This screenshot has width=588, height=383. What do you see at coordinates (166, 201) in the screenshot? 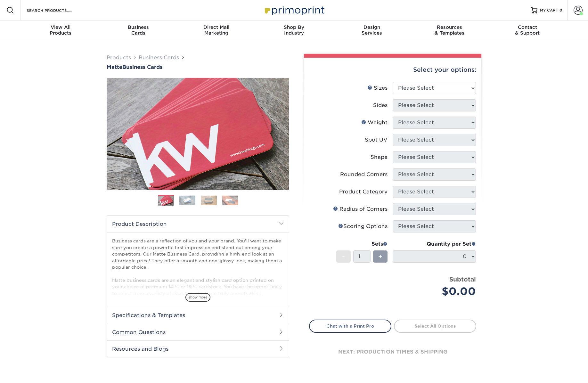
I see `img: Business Cards 01` at bounding box center [166, 201].